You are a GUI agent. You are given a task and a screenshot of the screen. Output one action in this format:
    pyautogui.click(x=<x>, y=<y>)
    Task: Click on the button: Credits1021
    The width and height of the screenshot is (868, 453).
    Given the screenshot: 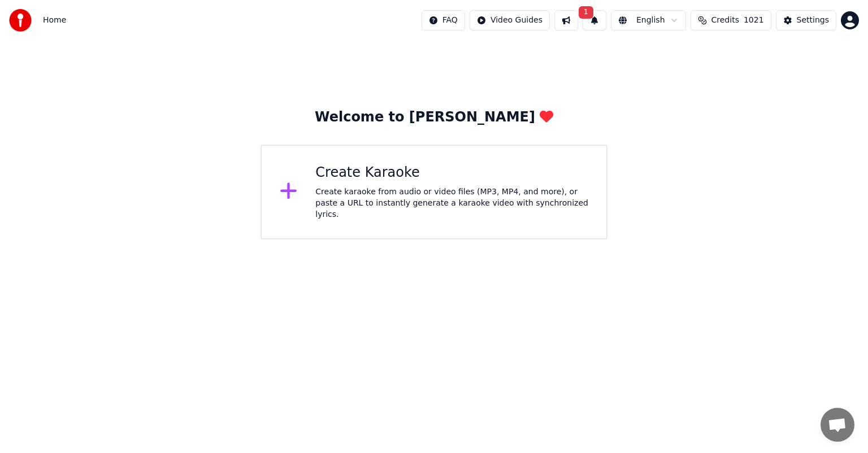 What is the action you would take?
    pyautogui.click(x=731, y=20)
    